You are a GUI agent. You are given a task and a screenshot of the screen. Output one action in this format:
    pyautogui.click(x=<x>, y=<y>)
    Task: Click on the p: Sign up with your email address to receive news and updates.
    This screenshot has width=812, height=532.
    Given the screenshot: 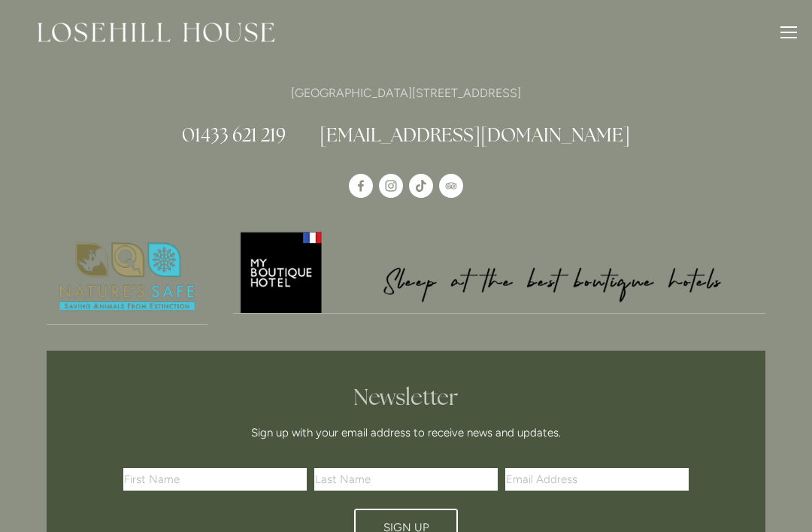 What is the action you would take?
    pyautogui.click(x=406, y=432)
    